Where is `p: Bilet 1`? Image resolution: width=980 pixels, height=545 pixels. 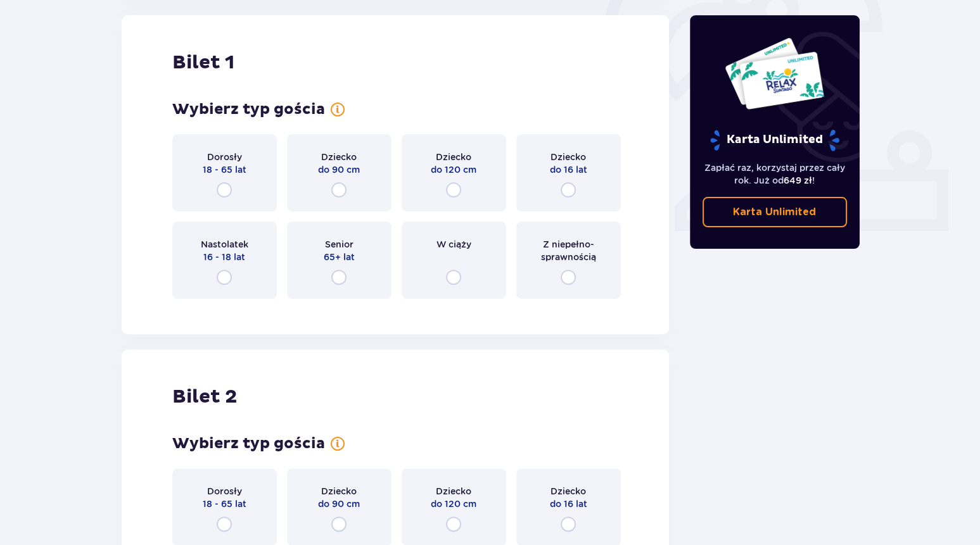 p: Bilet 1 is located at coordinates (204, 63).